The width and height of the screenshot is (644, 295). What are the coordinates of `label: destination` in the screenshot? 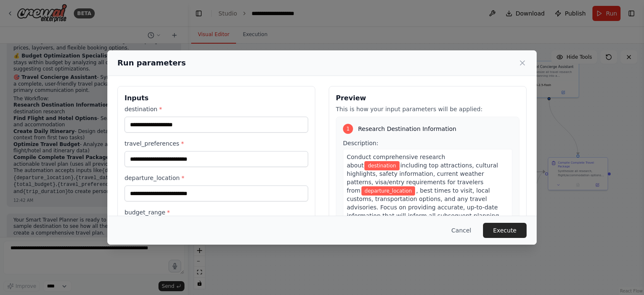 It's located at (217, 109).